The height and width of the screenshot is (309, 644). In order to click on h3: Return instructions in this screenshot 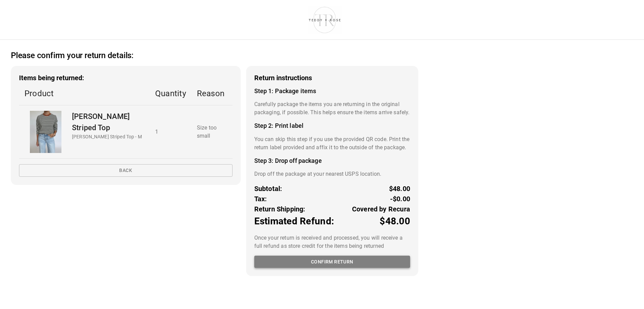, I will do `click(333, 78)`.